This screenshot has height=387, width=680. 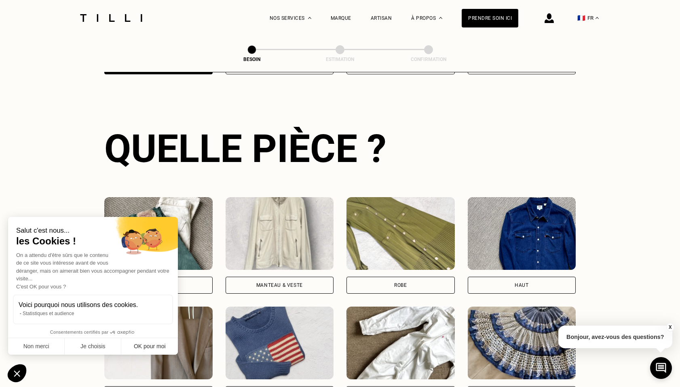 What do you see at coordinates (340, 59) in the screenshot?
I see `div: Estimation` at bounding box center [340, 59].